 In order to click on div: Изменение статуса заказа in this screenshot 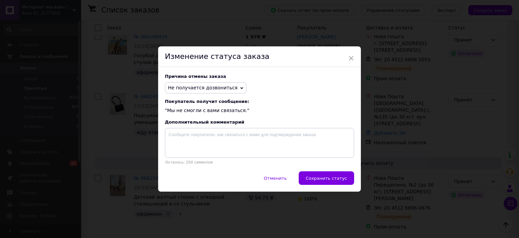, I will do `click(260, 56)`.